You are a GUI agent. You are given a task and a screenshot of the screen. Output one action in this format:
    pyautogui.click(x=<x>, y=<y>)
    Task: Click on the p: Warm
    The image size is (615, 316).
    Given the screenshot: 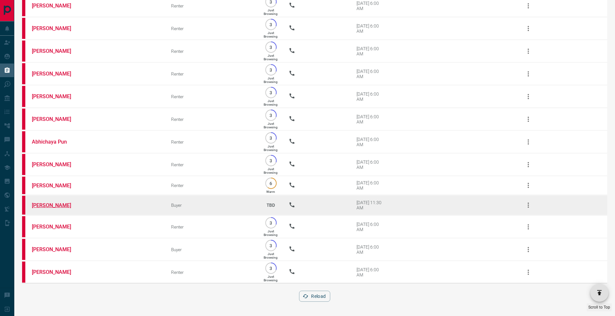 What is the action you would take?
    pyautogui.click(x=270, y=192)
    